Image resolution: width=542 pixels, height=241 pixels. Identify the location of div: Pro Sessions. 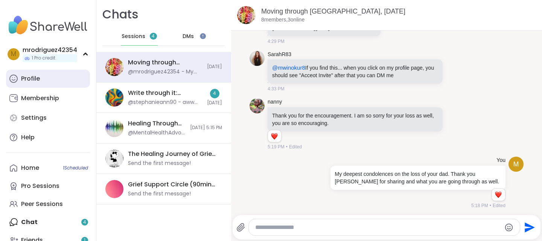
(40, 186).